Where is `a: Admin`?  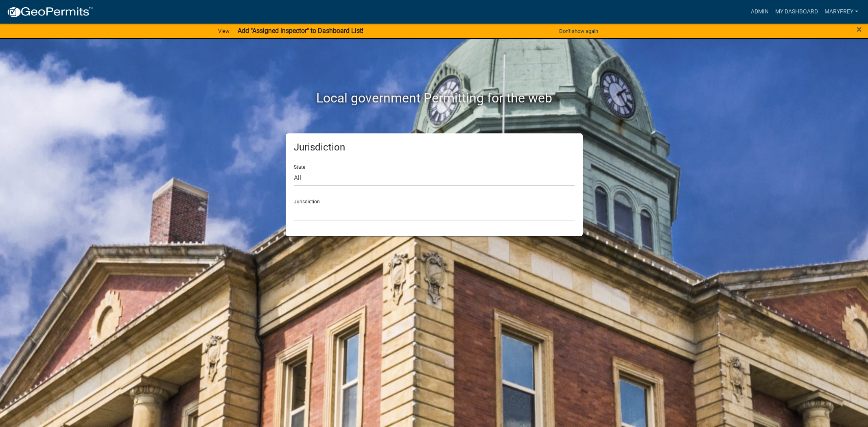 a: Admin is located at coordinates (760, 12).